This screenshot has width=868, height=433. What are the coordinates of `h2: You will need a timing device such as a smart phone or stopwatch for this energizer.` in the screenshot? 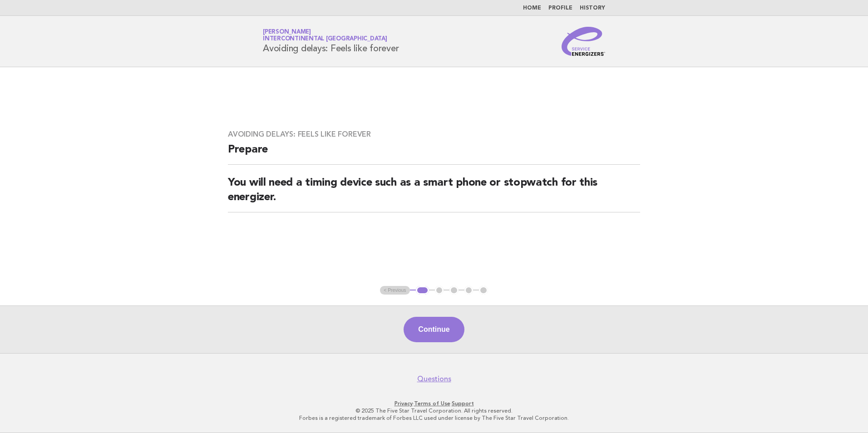 It's located at (434, 193).